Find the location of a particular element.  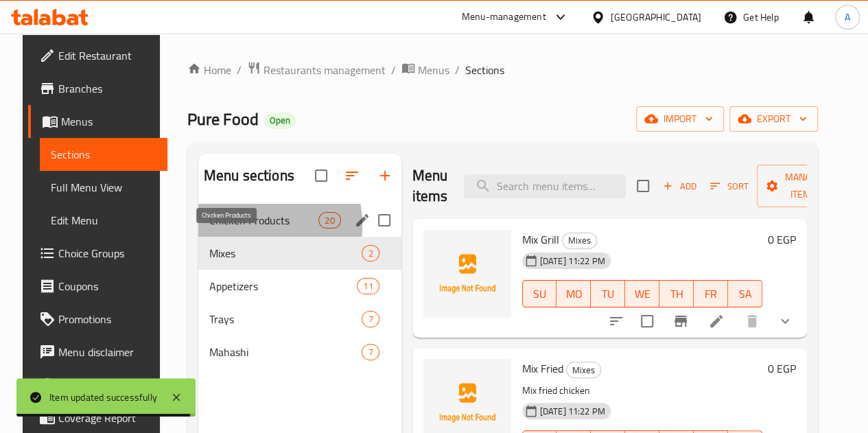

a: Choice Groups is located at coordinates (98, 253).